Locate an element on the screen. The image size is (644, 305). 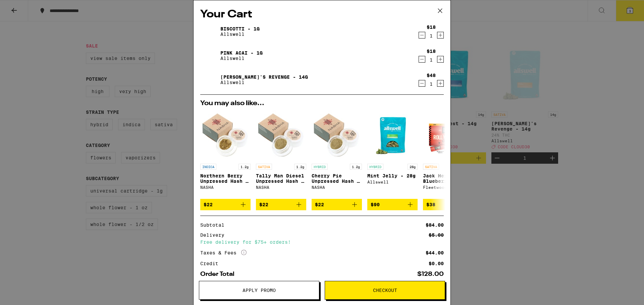
a: Open page for Jack Herer x Blueberry Haze Pre-Ground - 14g from Fleetwood is located at coordinates (448, 154).